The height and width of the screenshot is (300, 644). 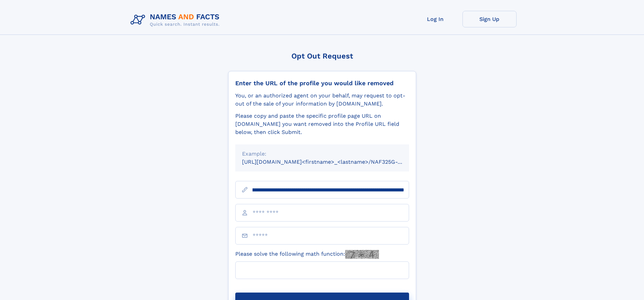 I want to click on div: Opt Out Request, so click(x=322, y=56).